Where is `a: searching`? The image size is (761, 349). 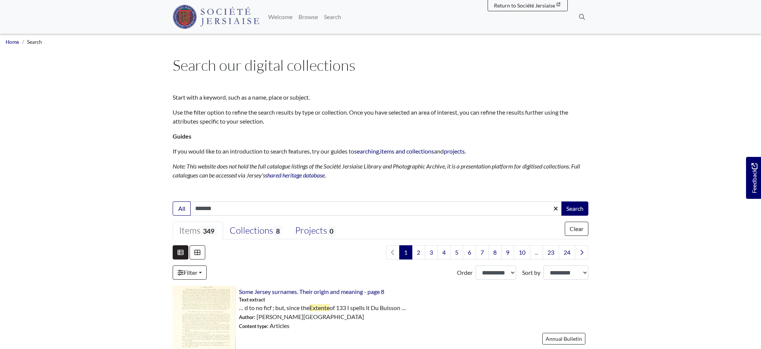 a: searching is located at coordinates (367, 151).